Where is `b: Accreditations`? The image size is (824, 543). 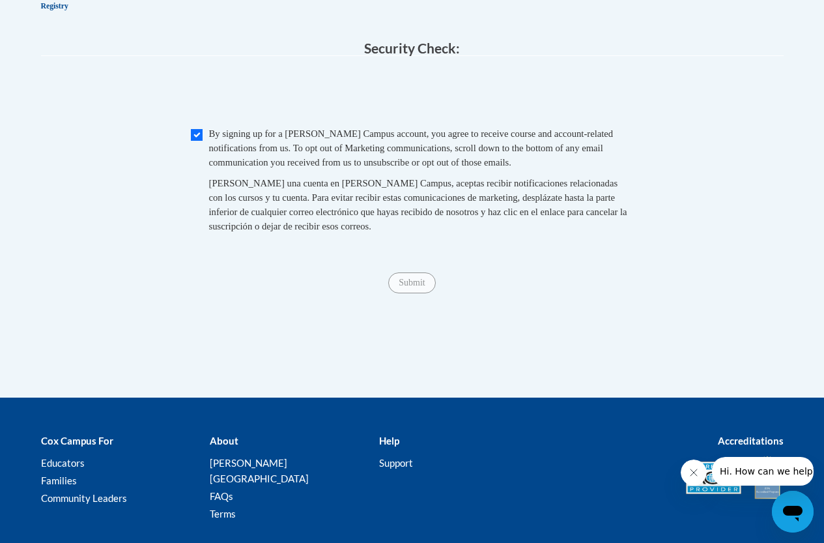 b: Accreditations is located at coordinates (750, 440).